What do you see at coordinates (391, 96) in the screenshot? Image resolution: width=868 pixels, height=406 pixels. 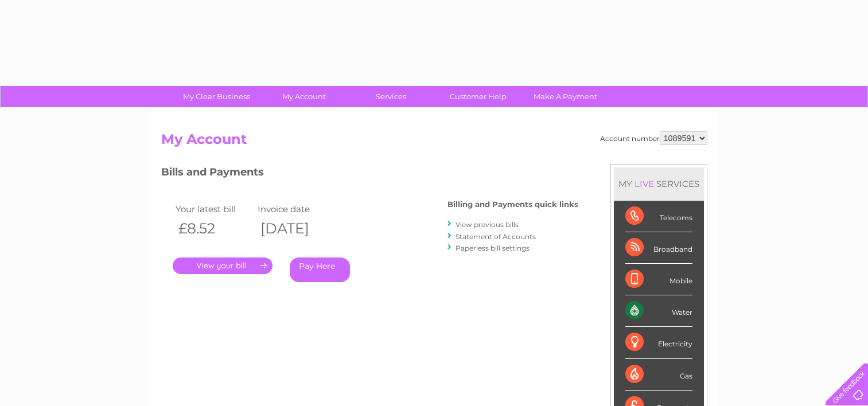 I see `a: Services` at bounding box center [391, 96].